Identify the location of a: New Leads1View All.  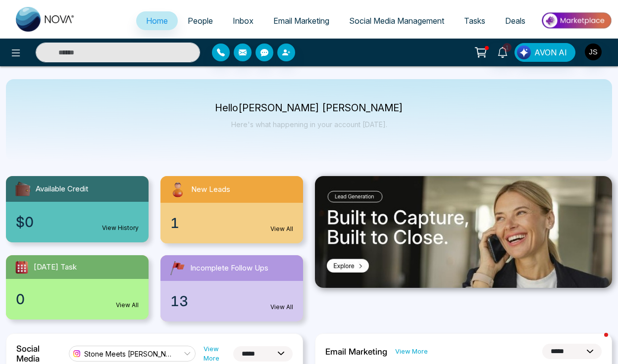
(232, 210).